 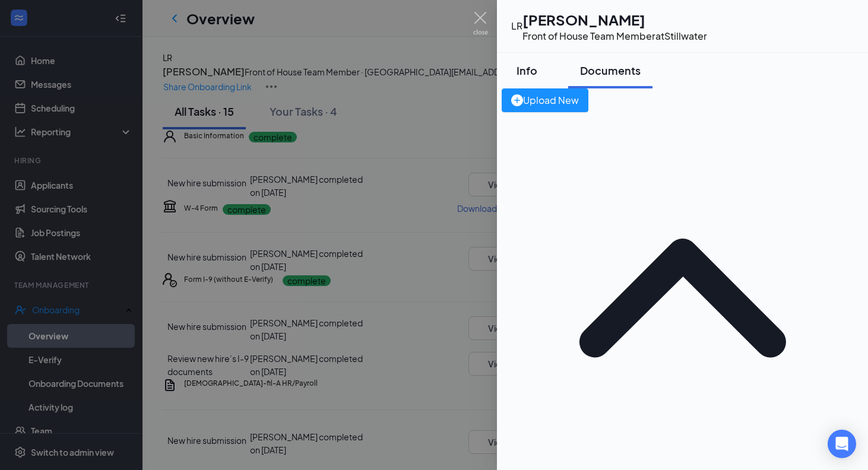 I want to click on button: Upload New, so click(x=545, y=100).